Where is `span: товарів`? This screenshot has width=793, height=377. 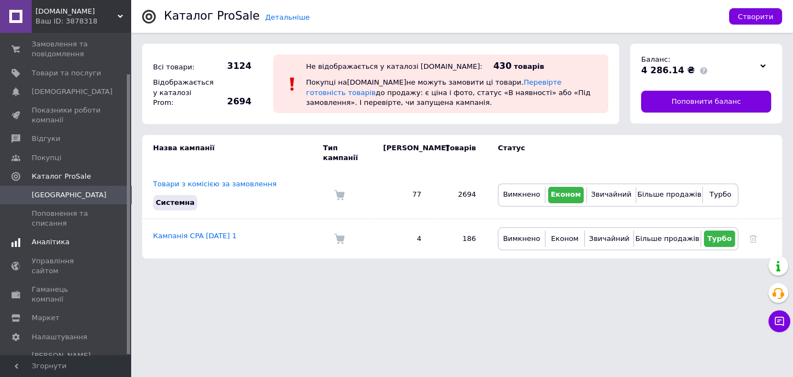
span: товарів is located at coordinates (529, 66).